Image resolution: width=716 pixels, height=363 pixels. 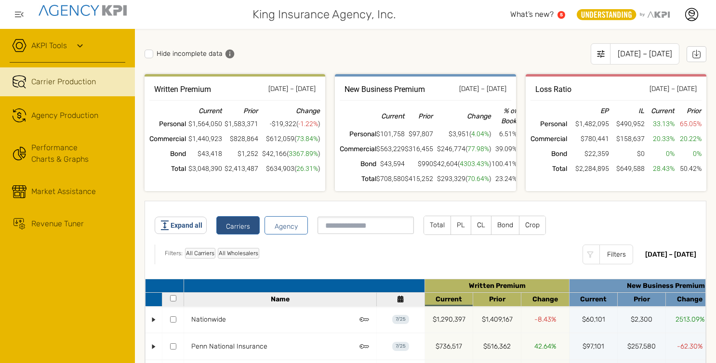 I want to click on img: agencykpi-logo-550x69-2d9e3fa8.png, so click(x=82, y=10).